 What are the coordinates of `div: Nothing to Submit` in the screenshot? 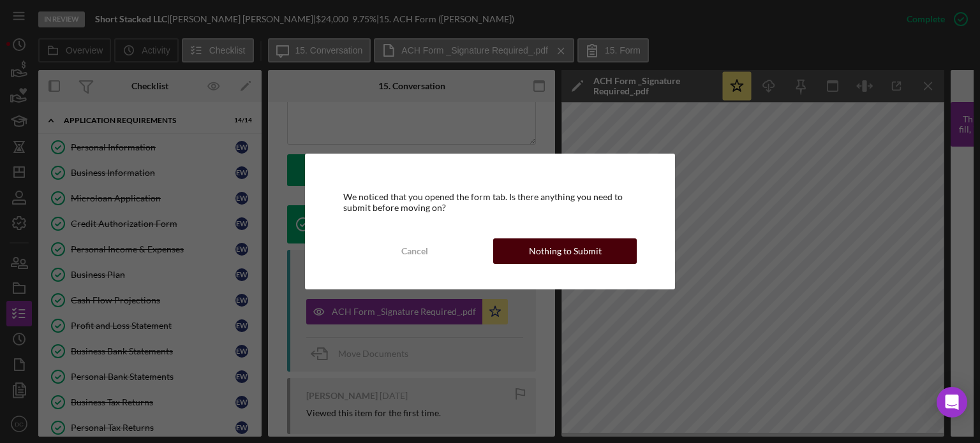 It's located at (565, 251).